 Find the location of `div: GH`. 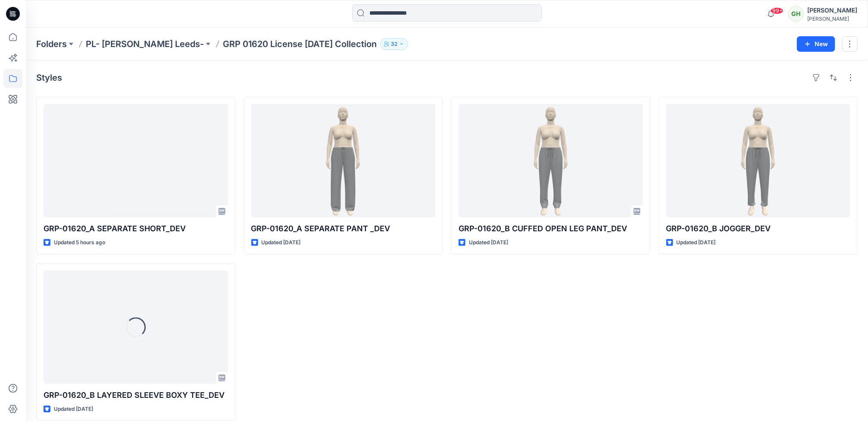

div: GH is located at coordinates (796, 14).